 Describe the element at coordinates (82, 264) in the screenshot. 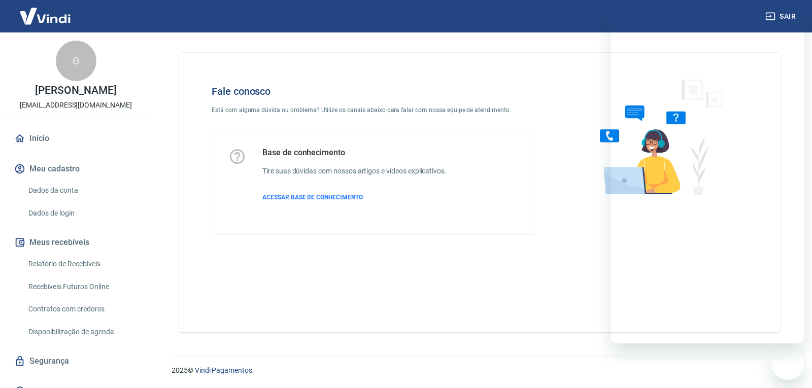

I see `a: Relatório de Recebíveis` at that location.